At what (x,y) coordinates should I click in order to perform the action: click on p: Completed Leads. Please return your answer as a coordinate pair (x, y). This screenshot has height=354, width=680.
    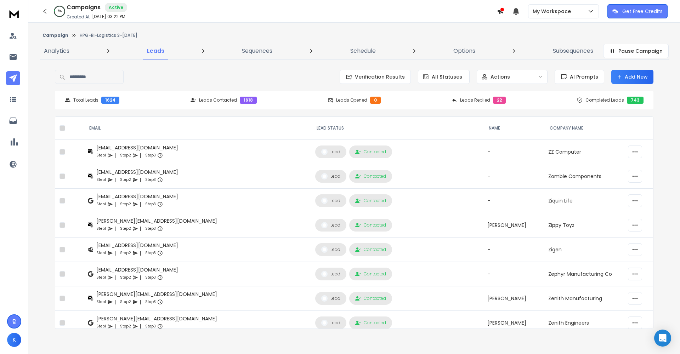
    Looking at the image, I should click on (604, 100).